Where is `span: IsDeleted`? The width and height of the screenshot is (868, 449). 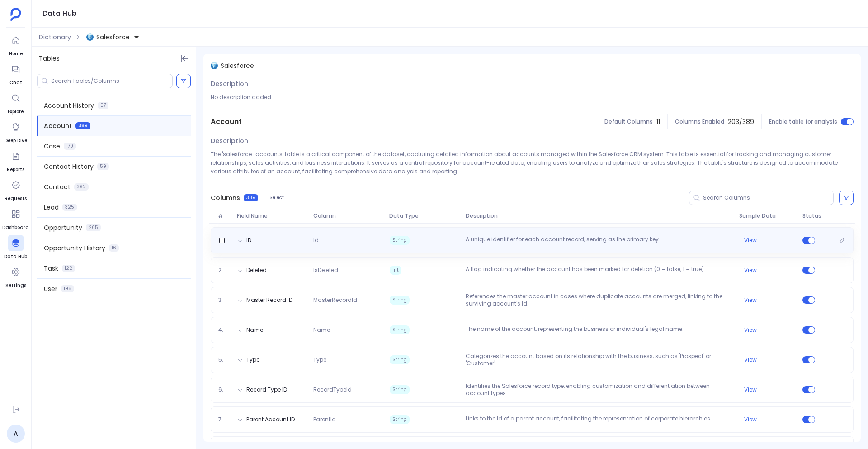
span: IsDeleted is located at coordinates (348, 270).